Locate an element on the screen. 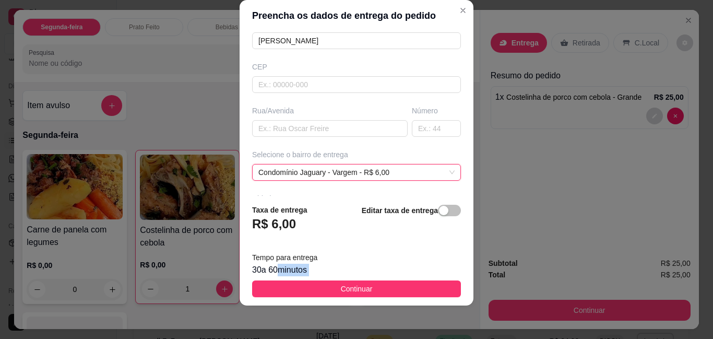  input: Ex.: Rua Oscar Freire is located at coordinates (330, 128).